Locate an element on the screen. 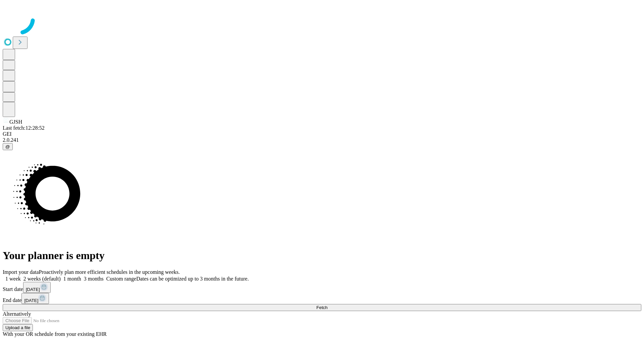 This screenshot has width=644, height=362. span: Alternatively is located at coordinates (17, 314).